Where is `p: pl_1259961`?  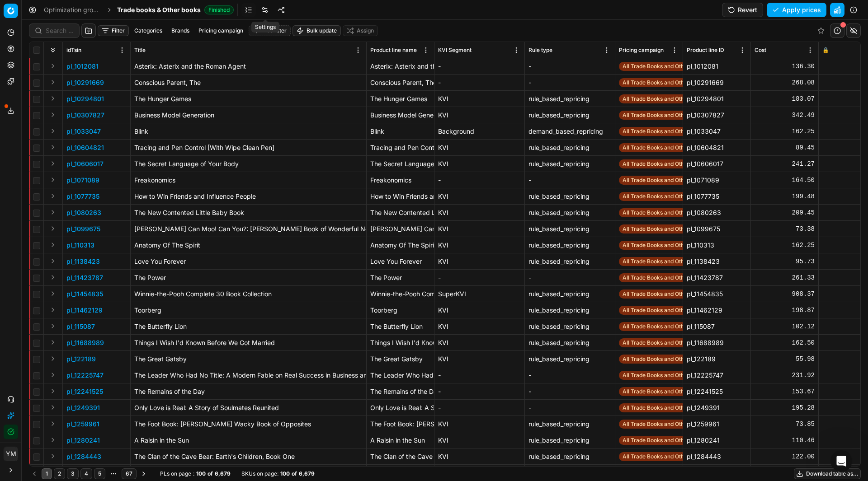
p: pl_1259961 is located at coordinates (83, 424).